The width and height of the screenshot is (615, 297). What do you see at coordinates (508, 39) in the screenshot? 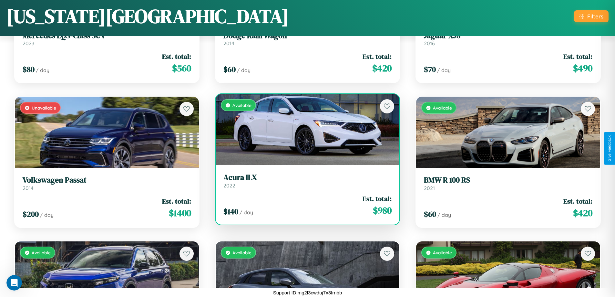
I see `a: Jaguar XJ82016` at bounding box center [508, 39].